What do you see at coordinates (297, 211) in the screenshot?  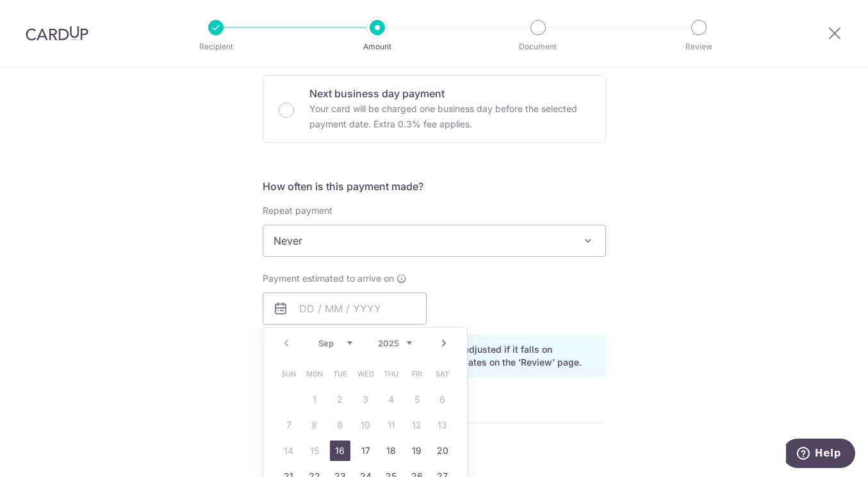 I see `label: Repeat payment` at bounding box center [297, 211].